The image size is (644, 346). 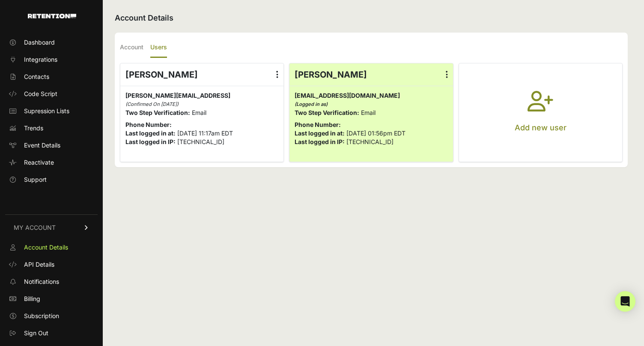 I want to click on label: Account, so click(x=131, y=47).